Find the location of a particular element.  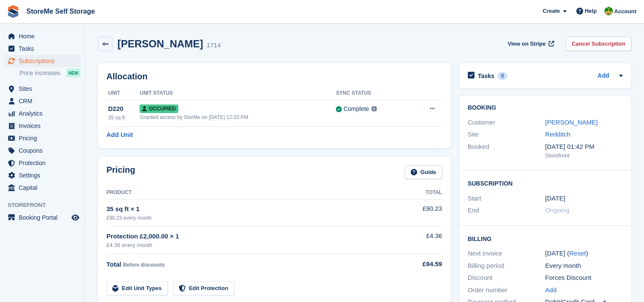

img: StorMe is located at coordinates (609, 11).